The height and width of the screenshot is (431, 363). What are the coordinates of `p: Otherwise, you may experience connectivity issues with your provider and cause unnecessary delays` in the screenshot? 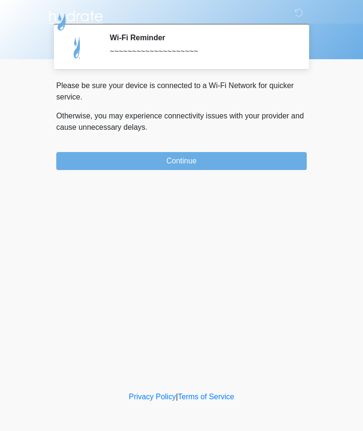 It's located at (182, 122).